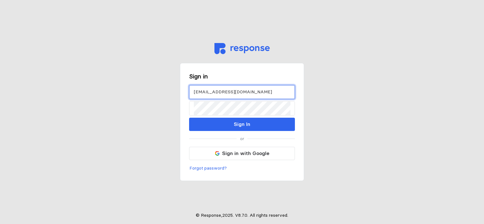 The width and height of the screenshot is (484, 224). What do you see at coordinates (242, 216) in the screenshot?
I see `p: © Response, 2025 . V 8.7.0 . All rights reserved.` at bounding box center [242, 216].